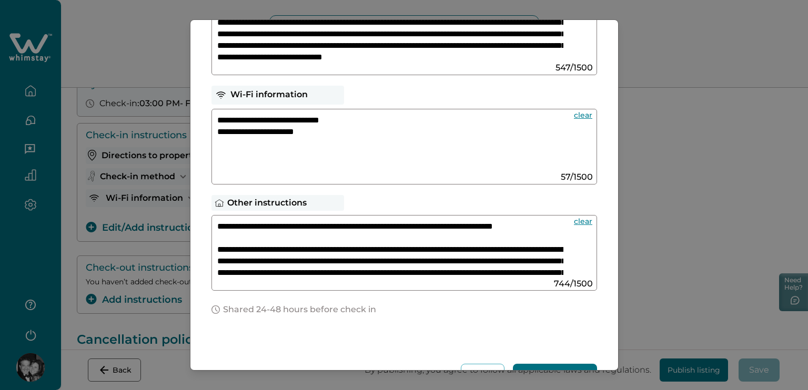 The image size is (808, 390). Describe the element at coordinates (573, 284) in the screenshot. I see `span: 744 / 1500` at that location.